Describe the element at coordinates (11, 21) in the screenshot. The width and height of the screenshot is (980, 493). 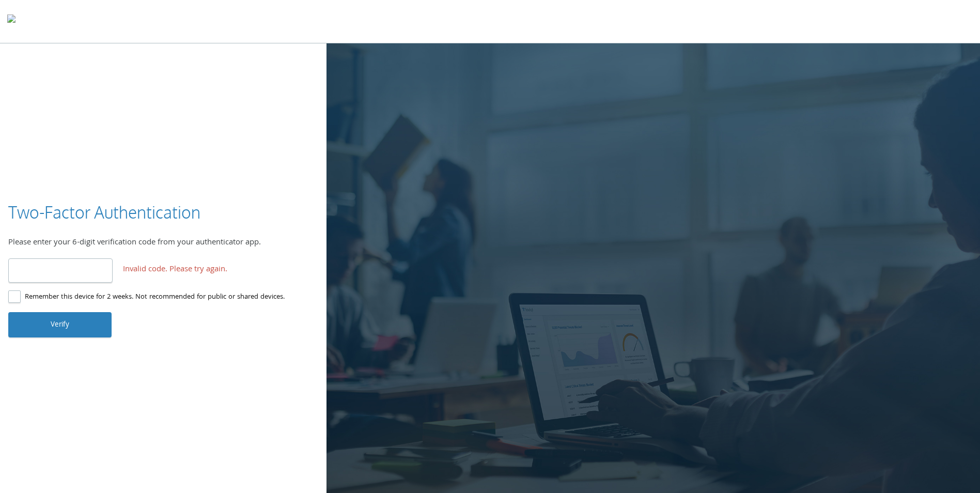
I see `img: todyl-logo-dark.svg` at that location.